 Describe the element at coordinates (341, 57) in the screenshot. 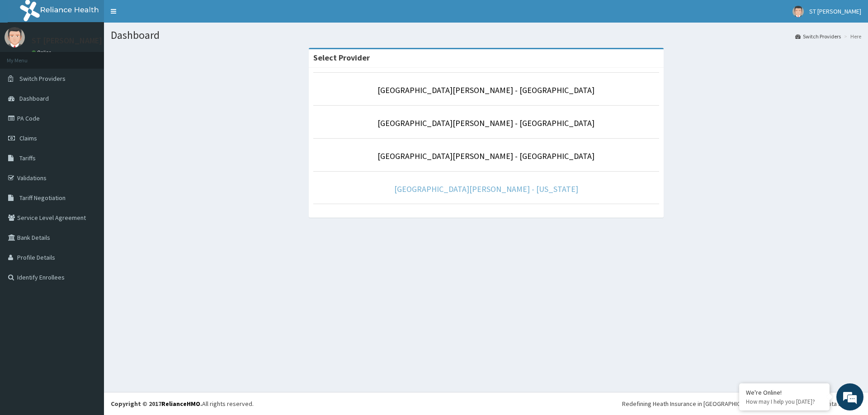

I see `strong: Select Provider` at that location.